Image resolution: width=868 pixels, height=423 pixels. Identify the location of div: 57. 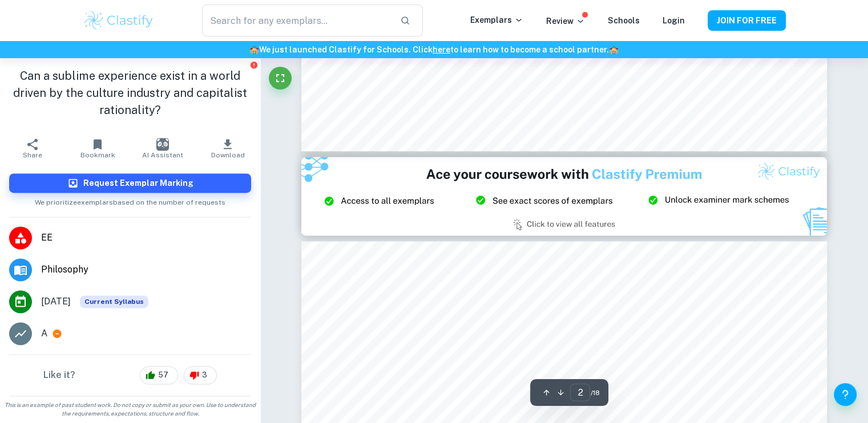
(159, 375).